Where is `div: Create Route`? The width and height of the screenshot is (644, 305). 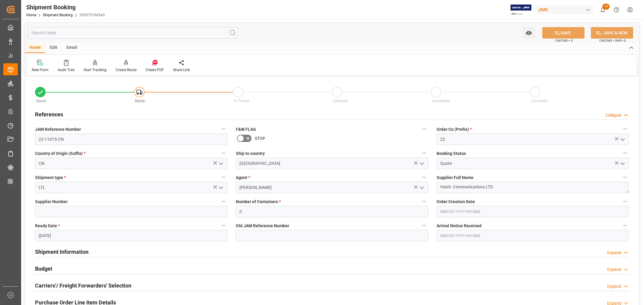 div: Create Route is located at coordinates (126, 70).